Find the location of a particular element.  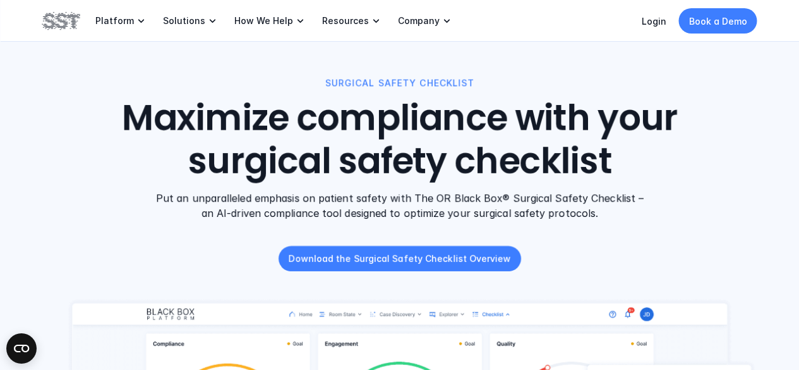

p: Company is located at coordinates (419, 21).